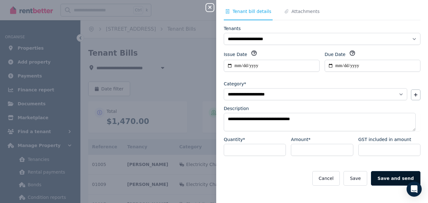 The height and width of the screenshot is (203, 428). I want to click on label: Due Date, so click(335, 54).